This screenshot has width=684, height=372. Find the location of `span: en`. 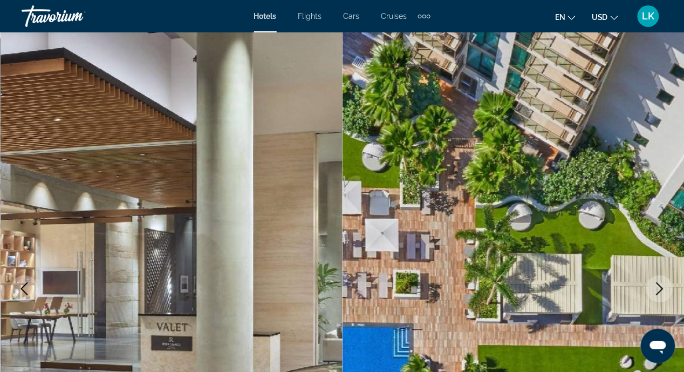

span: en is located at coordinates (560, 17).